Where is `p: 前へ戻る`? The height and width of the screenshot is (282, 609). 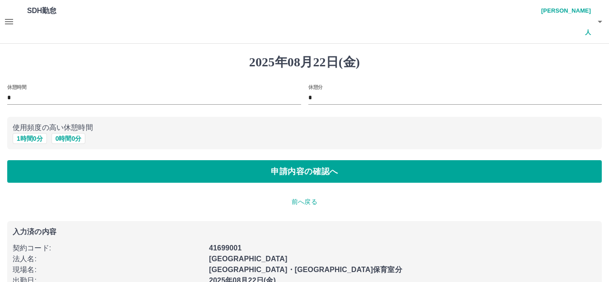
p: 前へ戻る is located at coordinates (304, 202).